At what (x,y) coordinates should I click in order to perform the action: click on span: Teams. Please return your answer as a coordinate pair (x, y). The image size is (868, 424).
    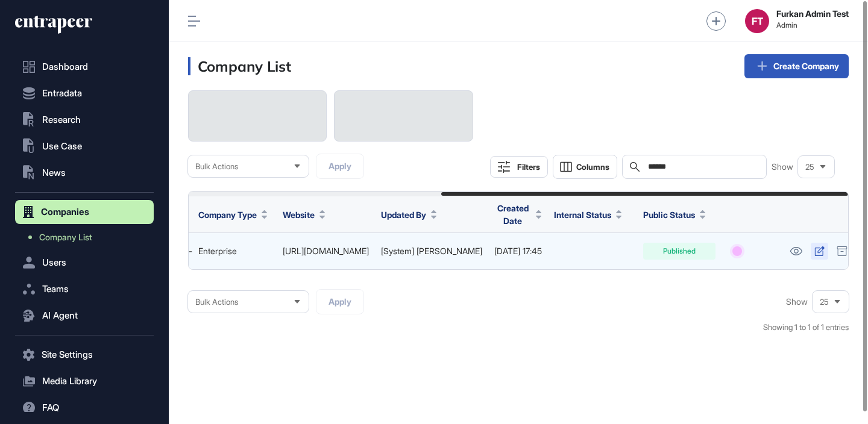
    Looking at the image, I should click on (56, 289).